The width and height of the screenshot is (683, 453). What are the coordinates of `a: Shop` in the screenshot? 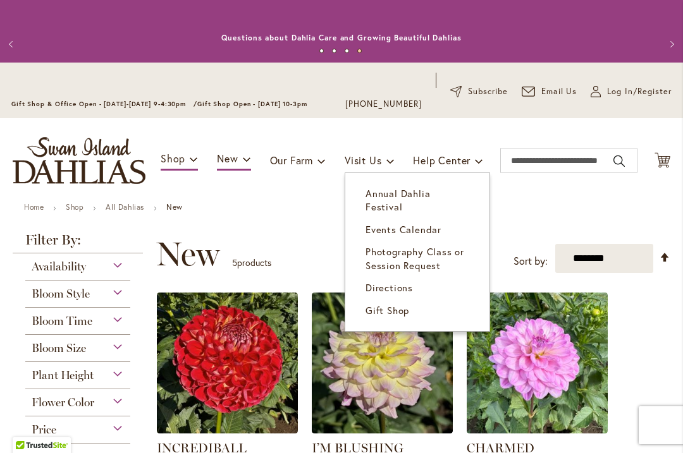 It's located at (75, 207).